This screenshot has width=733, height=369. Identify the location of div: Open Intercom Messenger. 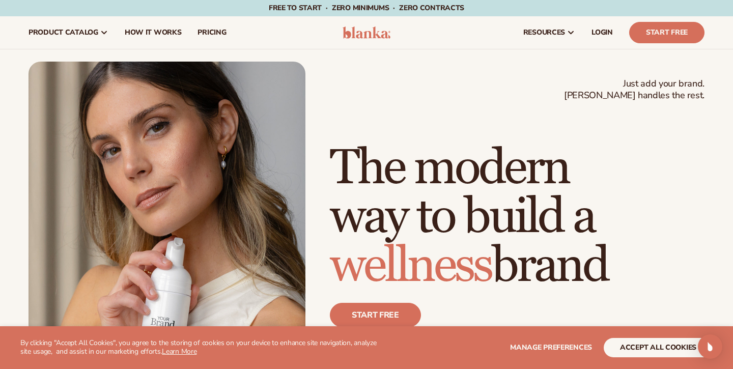
(710, 347).